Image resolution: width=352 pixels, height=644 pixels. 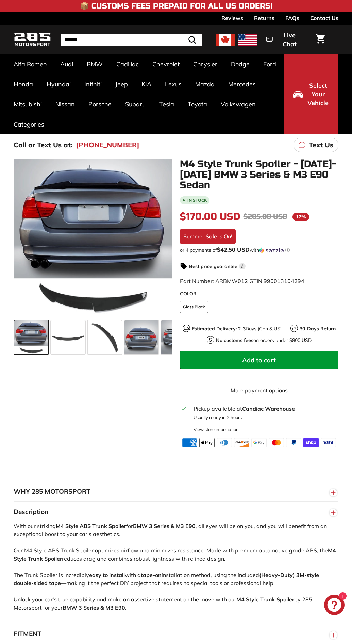 I want to click on div: or 4 payments of with, so click(x=259, y=250).